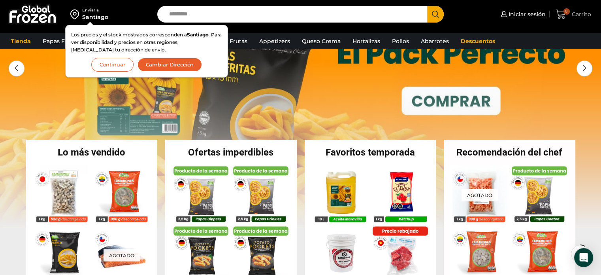 This screenshot has height=275, width=601. What do you see at coordinates (275, 41) in the screenshot?
I see `a: Appetizers` at bounding box center [275, 41].